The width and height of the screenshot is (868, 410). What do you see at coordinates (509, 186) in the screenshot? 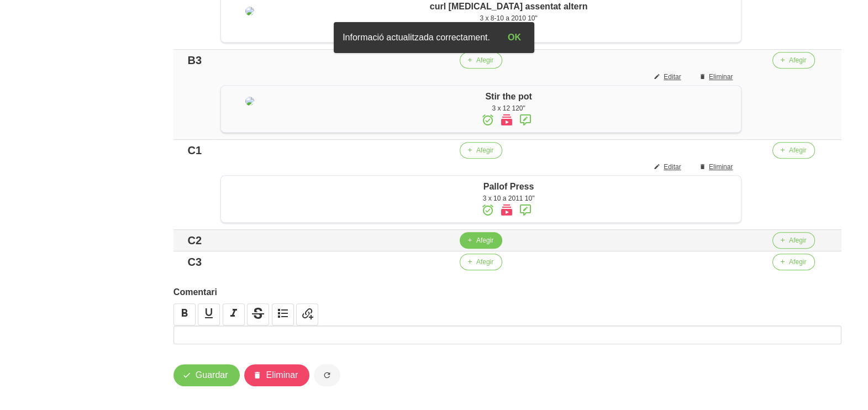
I see `span: Pallof Press` at bounding box center [509, 186].